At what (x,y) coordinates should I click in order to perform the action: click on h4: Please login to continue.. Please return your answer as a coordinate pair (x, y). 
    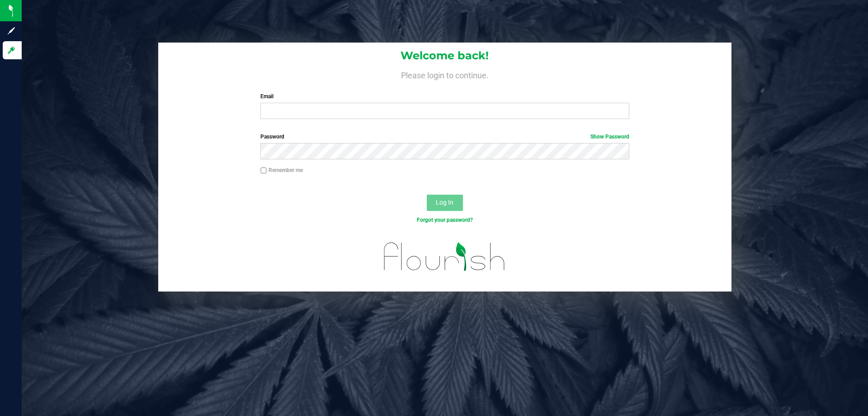
    Looking at the image, I should click on (445, 74).